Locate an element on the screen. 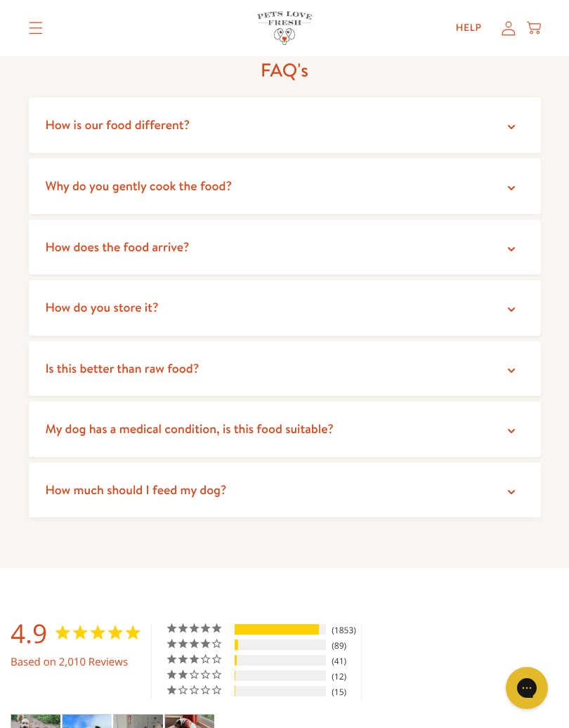 The width and height of the screenshot is (569, 728). span: My dog has a medical condition, is this food suitable? is located at coordinates (189, 428).